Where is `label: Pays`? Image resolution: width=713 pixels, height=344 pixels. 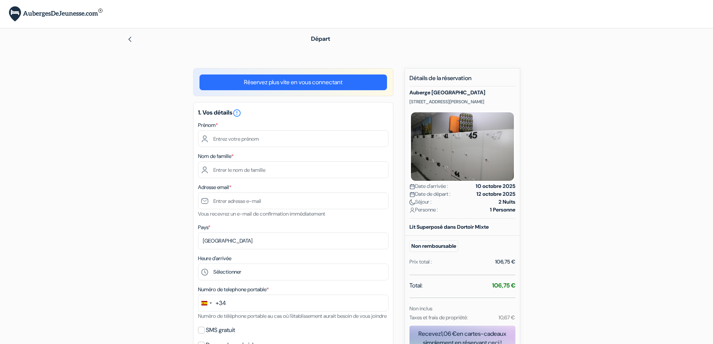 label: Pays is located at coordinates (204, 227).